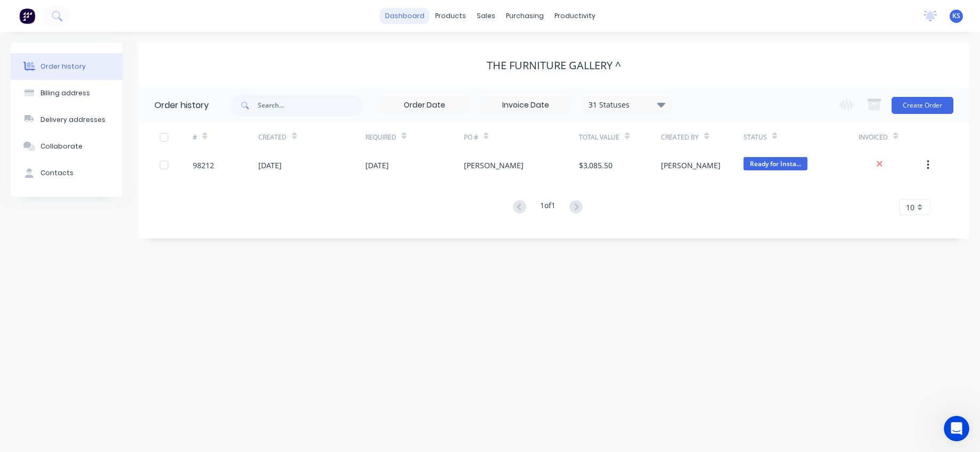 The width and height of the screenshot is (980, 452). I want to click on input: Search..., so click(311, 106).